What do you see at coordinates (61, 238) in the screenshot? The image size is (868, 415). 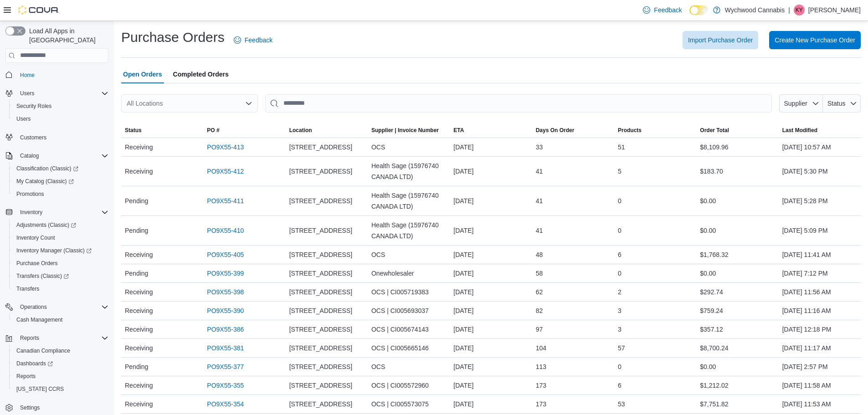 I see `span: Inventory Count` at bounding box center [61, 238].